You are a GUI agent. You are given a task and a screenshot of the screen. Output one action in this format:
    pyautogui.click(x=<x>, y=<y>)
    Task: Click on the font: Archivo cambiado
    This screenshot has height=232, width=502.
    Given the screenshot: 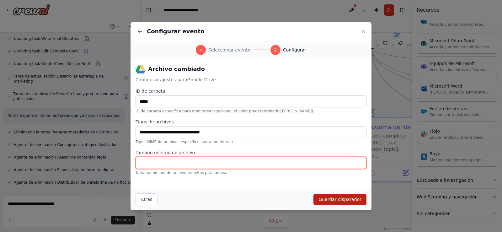 What is the action you would take?
    pyautogui.click(x=176, y=69)
    